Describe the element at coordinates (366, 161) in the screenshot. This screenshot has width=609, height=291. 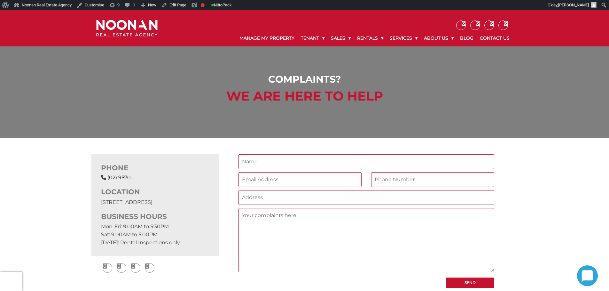
I see `input: Name` at that location.